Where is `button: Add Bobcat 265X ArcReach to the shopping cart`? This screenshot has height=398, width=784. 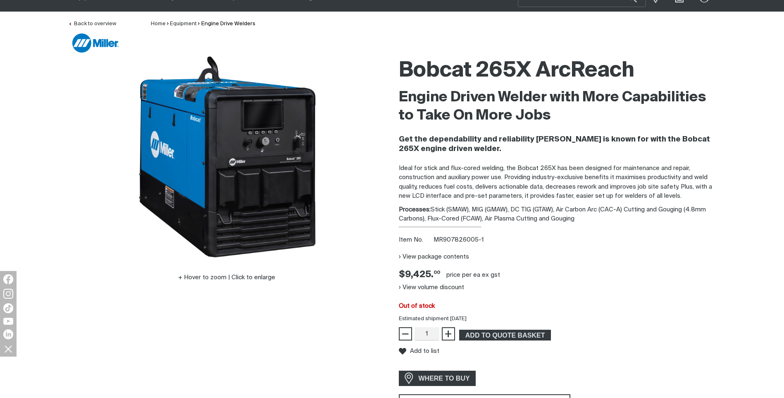
button: Add Bobcat 265X ArcReach to the shopping cart is located at coordinates (505, 335).